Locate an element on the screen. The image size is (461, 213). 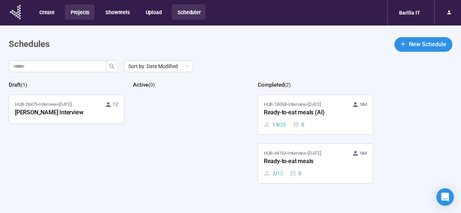
button: Projects is located at coordinates (79, 12).